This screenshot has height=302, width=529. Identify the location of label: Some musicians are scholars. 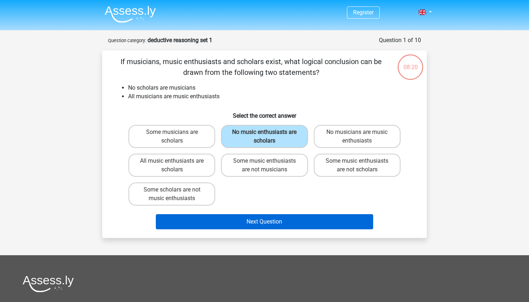
(172, 136).